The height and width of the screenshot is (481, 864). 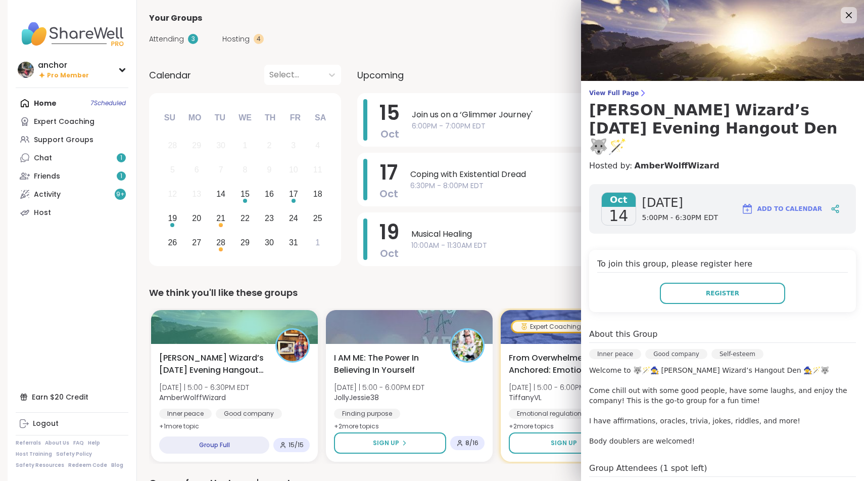 I want to click on span: From Overwhelmed to Anchored: Emotional Regulation, so click(x=562, y=364).